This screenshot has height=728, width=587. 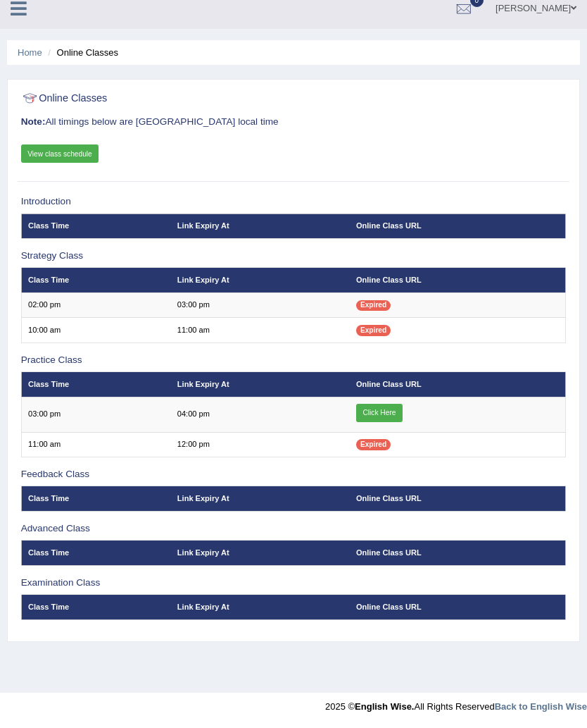 What do you see at coordinates (541, 706) in the screenshot?
I see `a: Back to English Wise` at bounding box center [541, 706].